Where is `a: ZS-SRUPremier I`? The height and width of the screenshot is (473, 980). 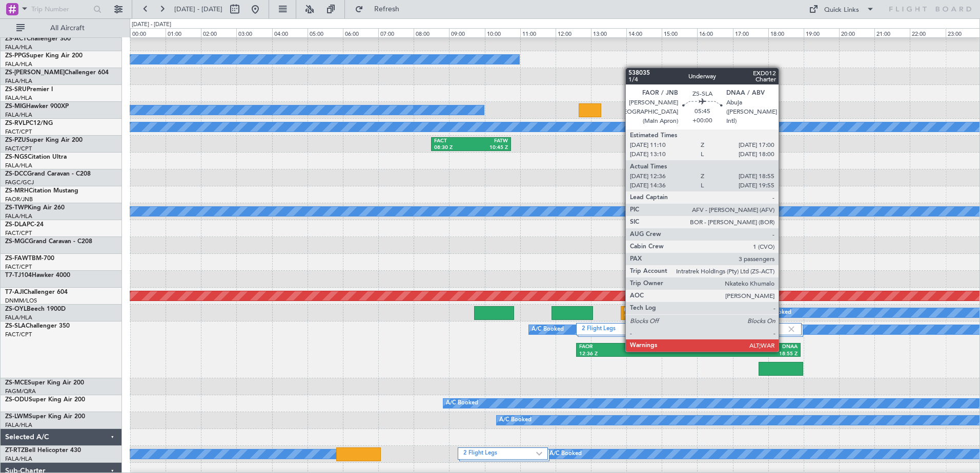 a: ZS-SRUPremier I is located at coordinates (29, 90).